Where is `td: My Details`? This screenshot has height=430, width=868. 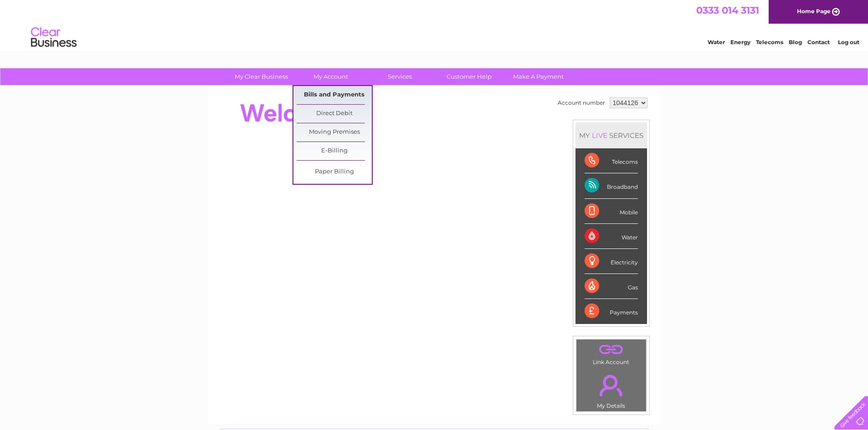 td: My Details is located at coordinates (611, 389).